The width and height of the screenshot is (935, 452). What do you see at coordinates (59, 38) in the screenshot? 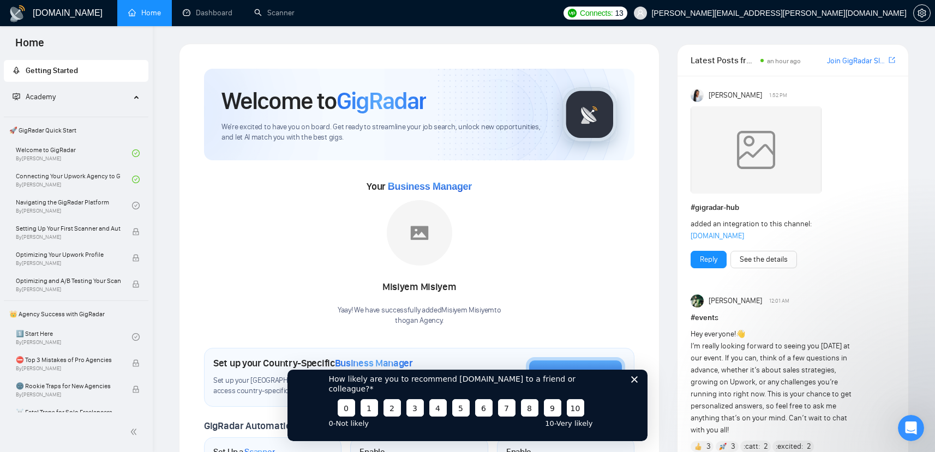
I see `button: 0` at bounding box center [59, 38].